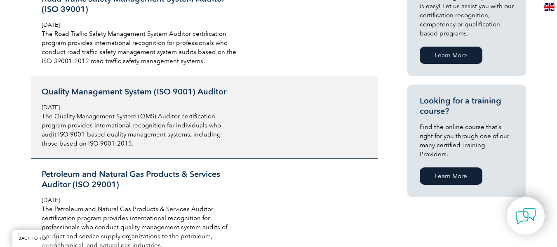 This screenshot has width=557, height=247. What do you see at coordinates (139, 179) in the screenshot?
I see `h3: Petroleum and Natural Gas Products & Services Auditor (ISO 29001)` at bounding box center [139, 179].